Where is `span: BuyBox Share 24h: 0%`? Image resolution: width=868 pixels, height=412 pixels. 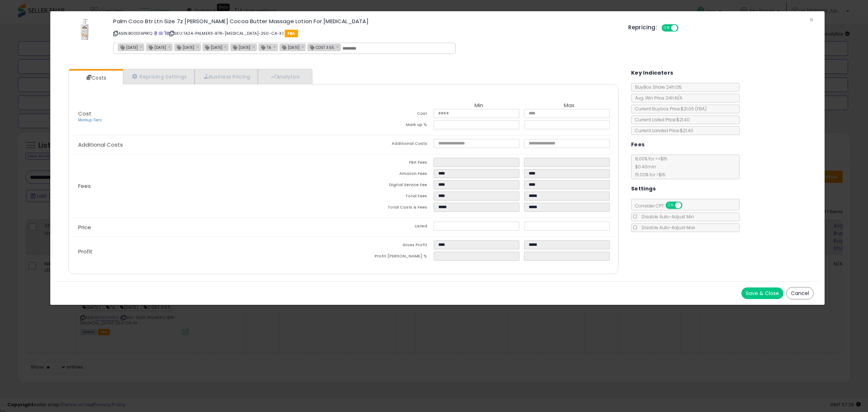 span: BuyBox Share 24h: 0% is located at coordinates (657, 87).